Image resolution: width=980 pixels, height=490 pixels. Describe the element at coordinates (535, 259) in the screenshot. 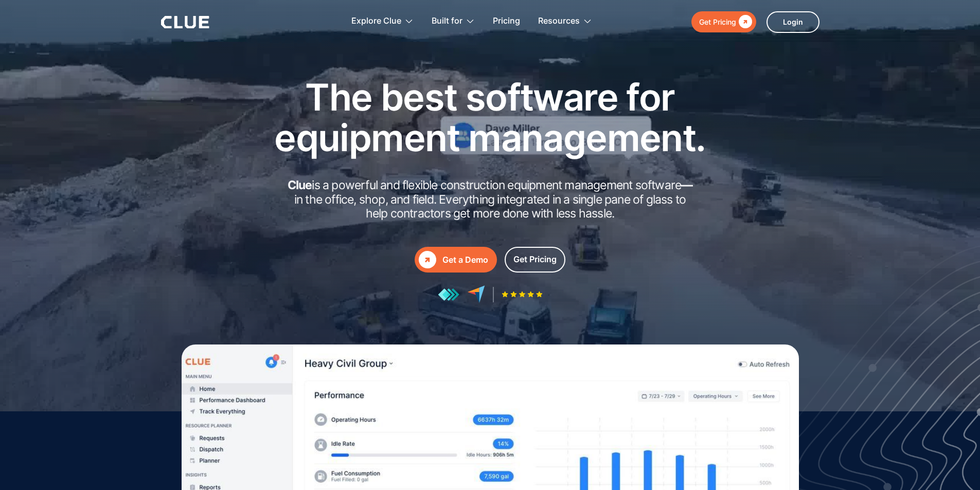

I see `a: Get Pricing` at that location.